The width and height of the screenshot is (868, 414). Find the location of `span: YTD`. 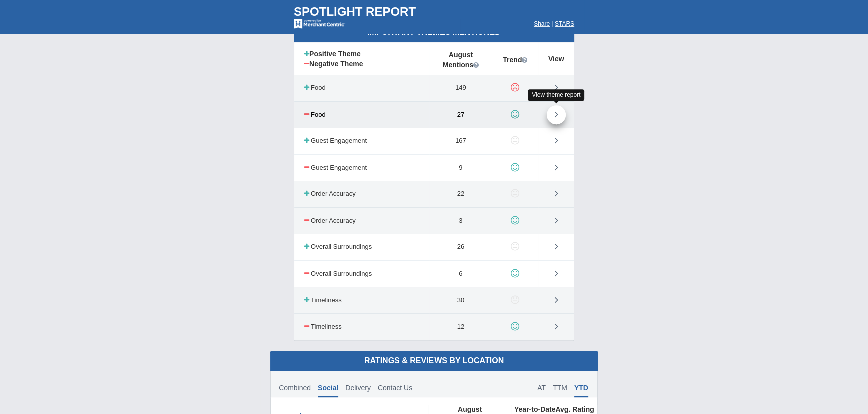

span: YTD is located at coordinates (581, 391).